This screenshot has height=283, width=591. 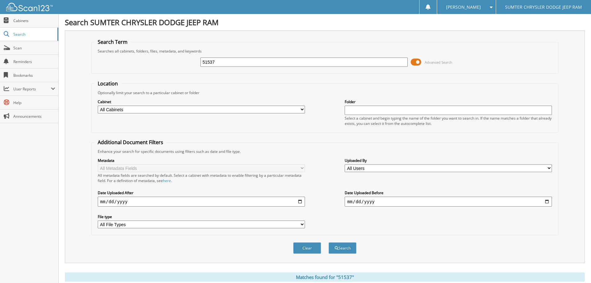 What do you see at coordinates (202, 216) in the screenshot?
I see `label: File type` at bounding box center [202, 216].